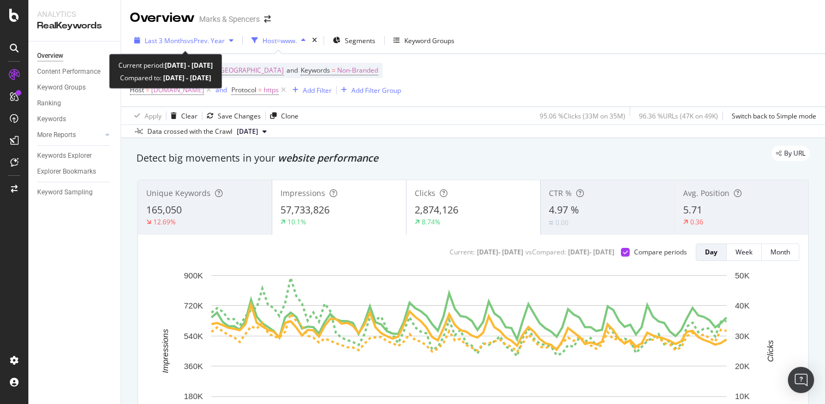 The width and height of the screenshot is (825, 404). Describe the element at coordinates (56, 135) in the screenshot. I see `div: More Reports` at that location.